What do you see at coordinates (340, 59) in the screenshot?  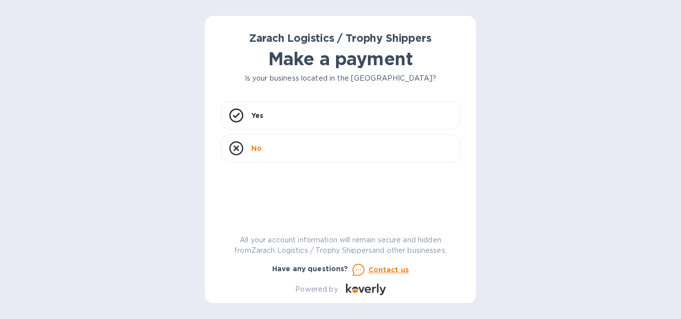 I see `h1: Make a payment` at bounding box center [340, 59].